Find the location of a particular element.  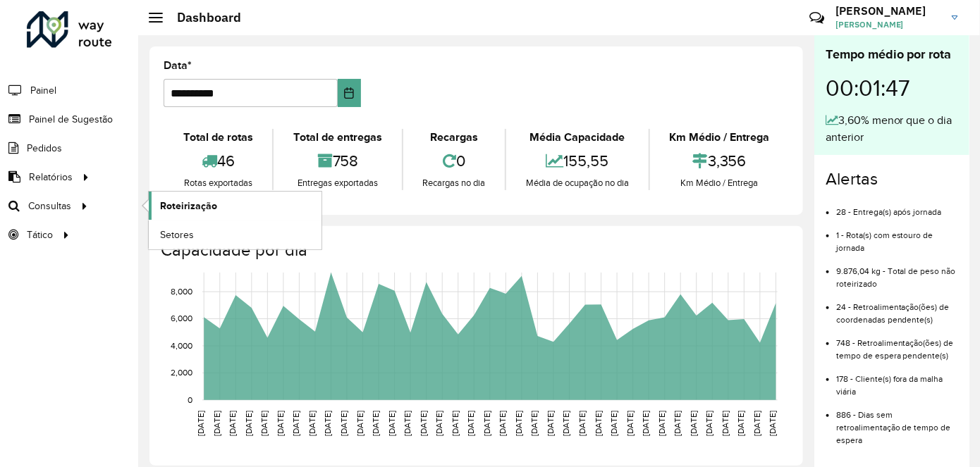

text: 8,000 is located at coordinates (181, 291).